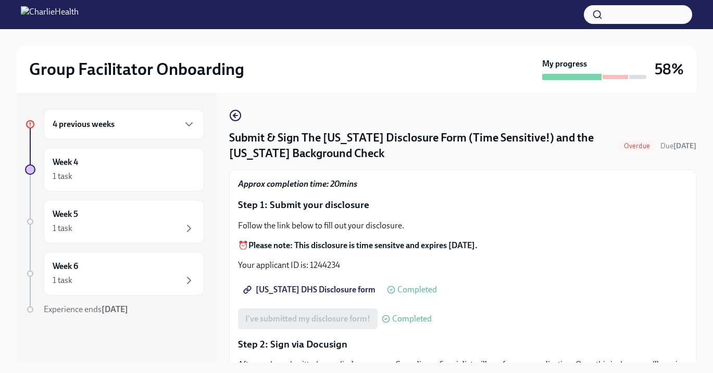 The width and height of the screenshot is (713, 373). Describe the element at coordinates (115, 274) in the screenshot. I see `a: Week 61 task` at that location.